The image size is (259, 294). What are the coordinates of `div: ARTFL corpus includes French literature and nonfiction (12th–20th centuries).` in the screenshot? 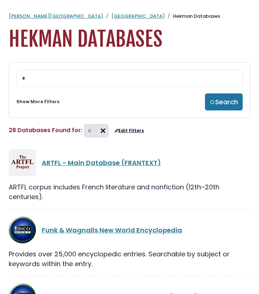 It's located at (129, 192).